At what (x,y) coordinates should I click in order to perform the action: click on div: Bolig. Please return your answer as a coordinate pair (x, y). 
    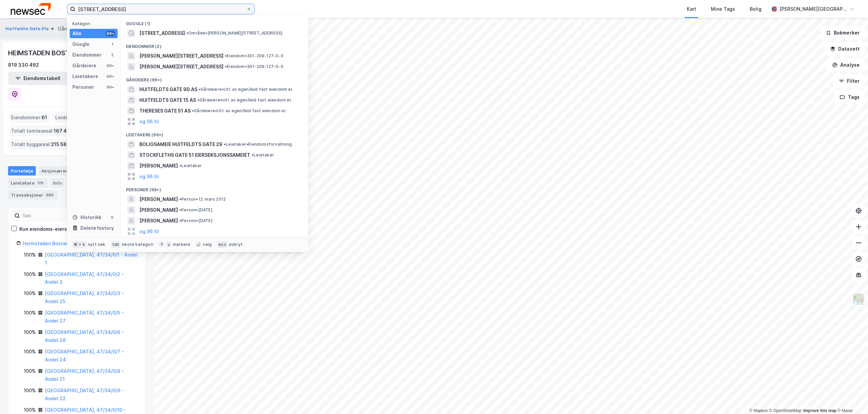
    Looking at the image, I should click on (756, 9).